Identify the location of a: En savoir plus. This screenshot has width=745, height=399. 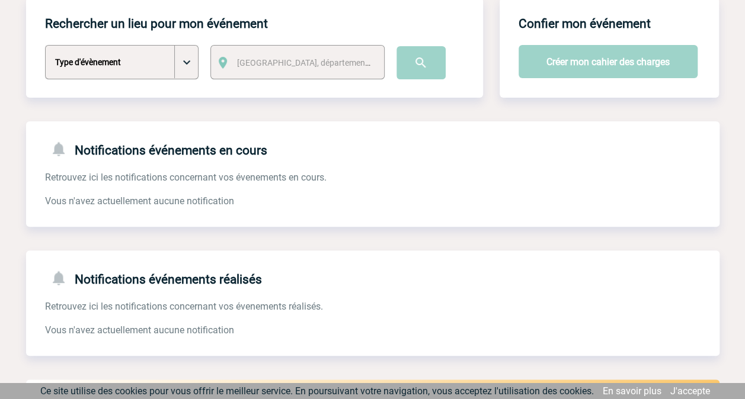
(631, 391).